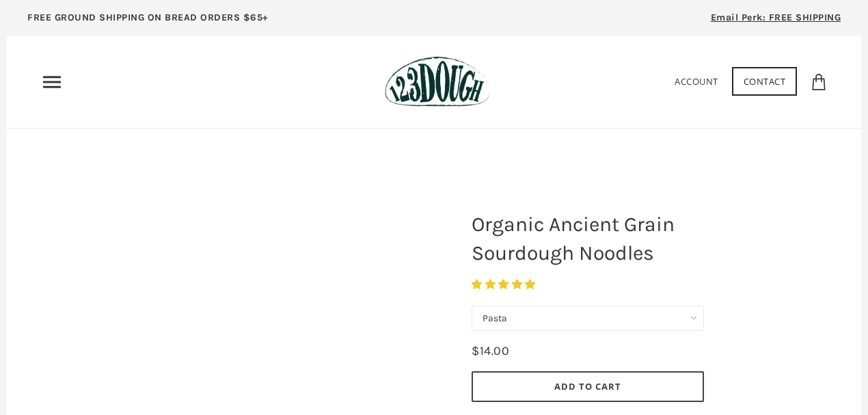  Describe the element at coordinates (148, 17) in the screenshot. I see `p: FREE GROUND SHIPPING ON BREAD ORDERS $65+` at that location.